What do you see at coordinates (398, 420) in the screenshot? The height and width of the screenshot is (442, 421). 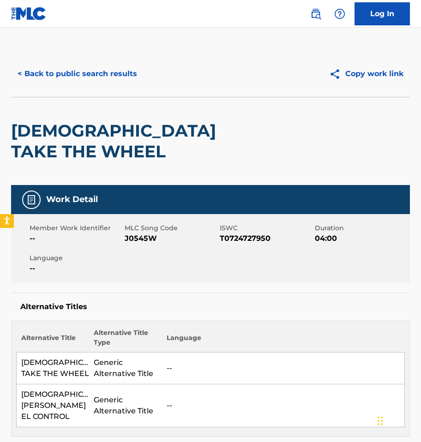 I see `div: Chat Widget` at bounding box center [398, 420].